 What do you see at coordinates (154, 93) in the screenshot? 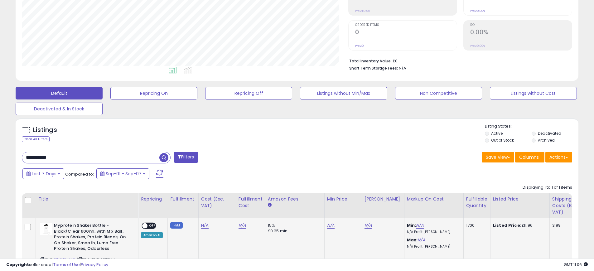
I see `button: Repricing On` at bounding box center [154, 93].